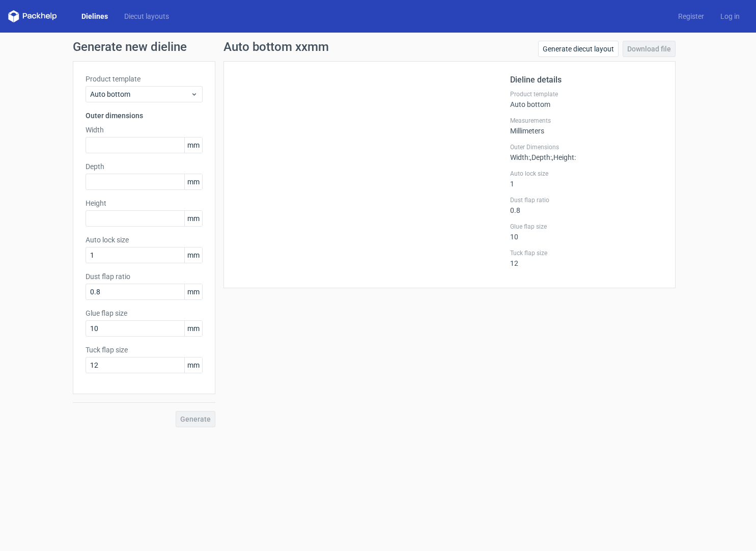 The image size is (756, 551). What do you see at coordinates (586, 258) in the screenshot?
I see `div: 12` at bounding box center [586, 258].